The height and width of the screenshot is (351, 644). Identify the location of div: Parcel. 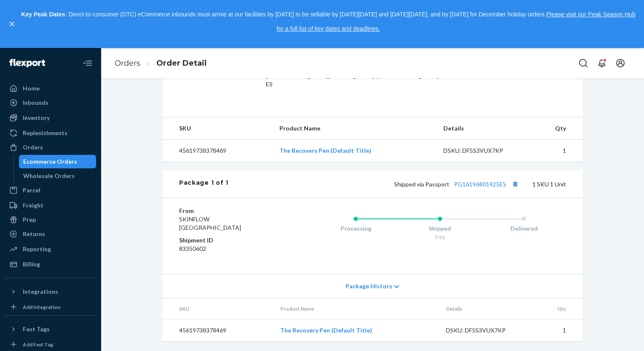
(32, 190).